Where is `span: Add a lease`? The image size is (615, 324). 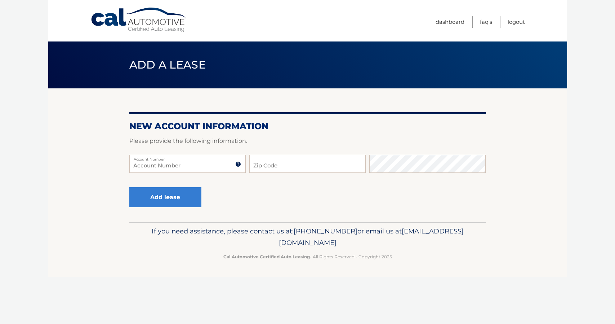
span: Add a lease is located at coordinates (168, 65).